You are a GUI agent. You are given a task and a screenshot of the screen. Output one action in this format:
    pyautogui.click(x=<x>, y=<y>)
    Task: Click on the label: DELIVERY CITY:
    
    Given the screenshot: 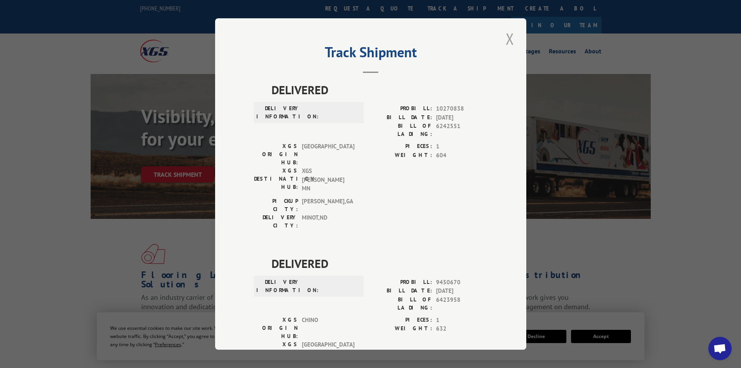 What is the action you would take?
    pyautogui.click(x=276, y=221)
    